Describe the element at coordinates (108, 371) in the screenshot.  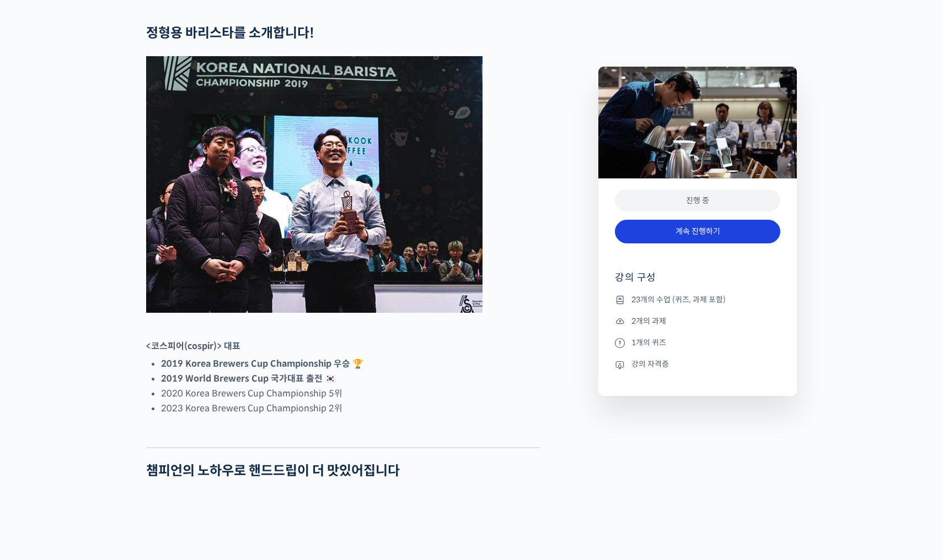
I see `span: 대화` at that location.